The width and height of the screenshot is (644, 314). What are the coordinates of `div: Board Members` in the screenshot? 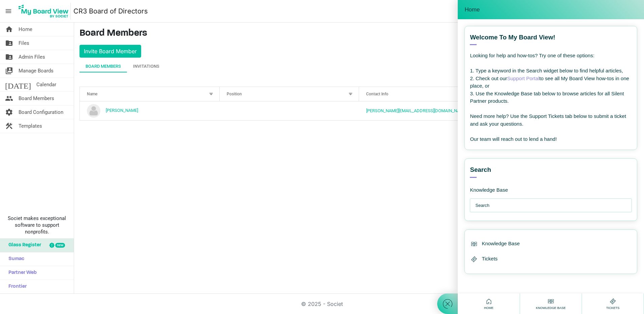 It's located at (103, 66).